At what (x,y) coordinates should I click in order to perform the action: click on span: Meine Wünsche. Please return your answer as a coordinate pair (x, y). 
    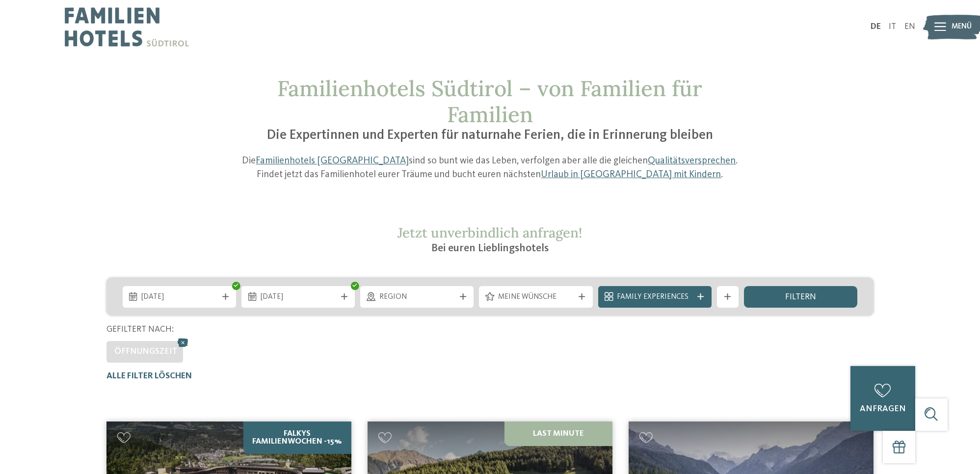
    Looking at the image, I should click on (536, 298).